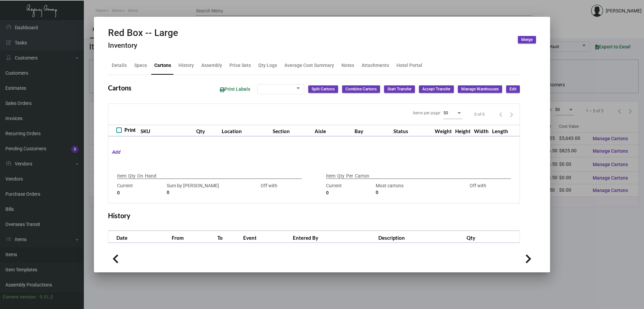  Describe the element at coordinates (151, 176) in the screenshot. I see `p: Hand` at that location.